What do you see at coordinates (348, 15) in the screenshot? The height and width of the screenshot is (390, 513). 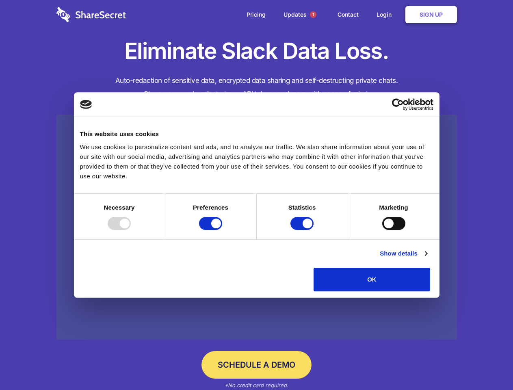 I see `a: Contact` at bounding box center [348, 15].